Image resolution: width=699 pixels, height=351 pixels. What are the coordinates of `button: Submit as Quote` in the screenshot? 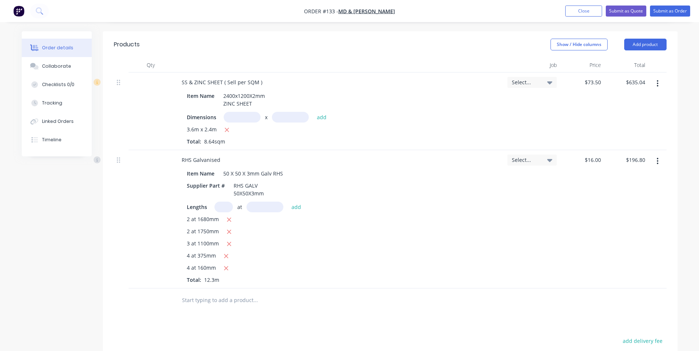 It's located at (626, 11).